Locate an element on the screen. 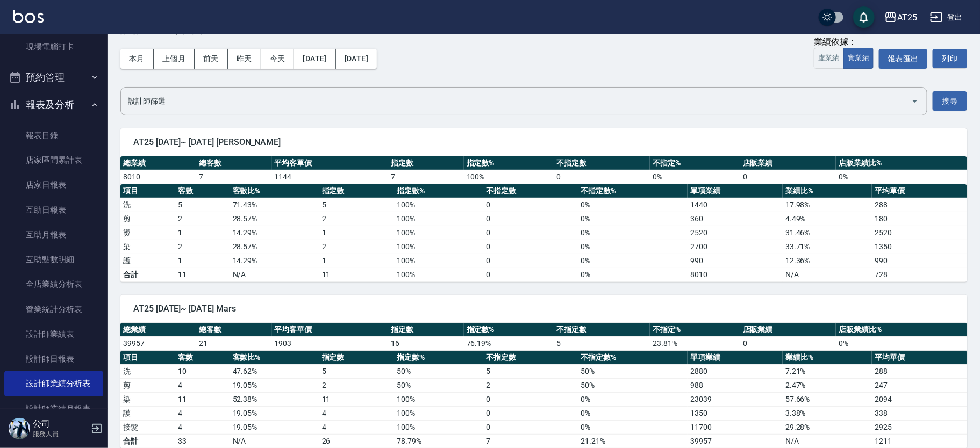 Image resolution: width=980 pixels, height=448 pixels. td: 988 is located at coordinates (735, 386).